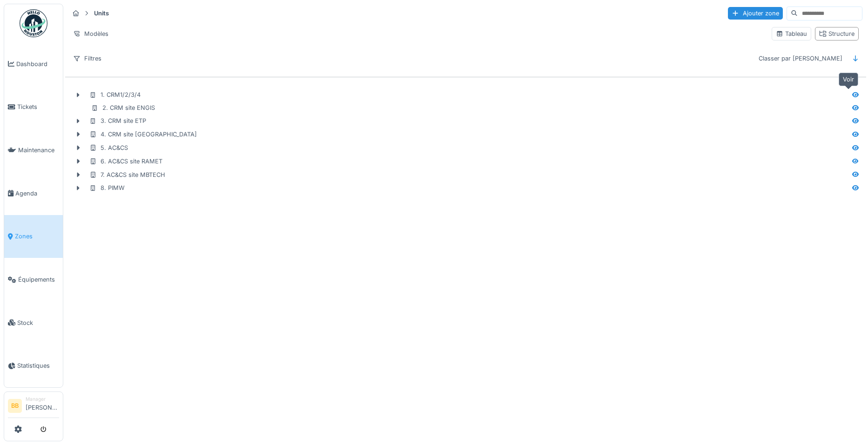  Describe the element at coordinates (38, 107) in the screenshot. I see `span: Tickets` at that location.